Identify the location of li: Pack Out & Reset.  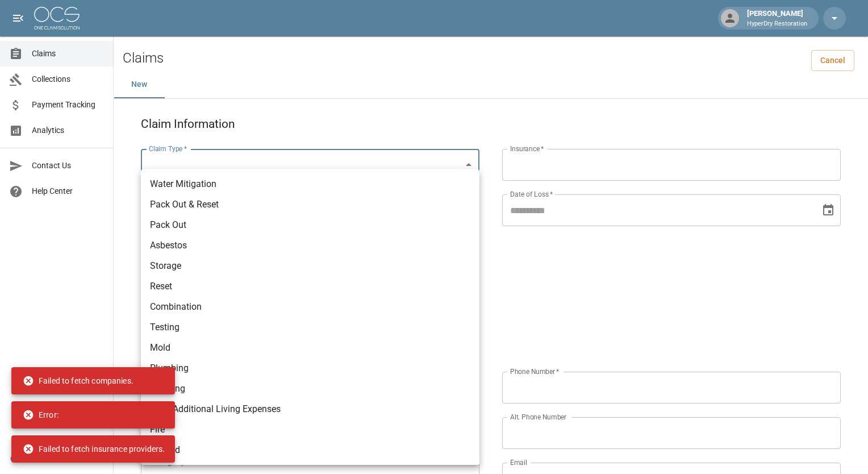
(310, 205).